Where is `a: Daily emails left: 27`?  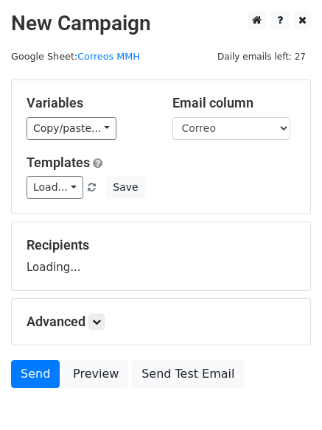
a: Daily emails left: 27 is located at coordinates (262, 56).